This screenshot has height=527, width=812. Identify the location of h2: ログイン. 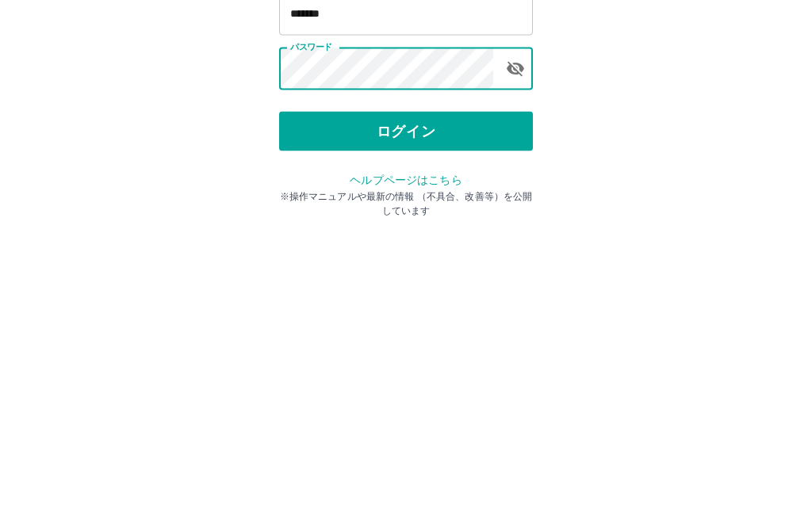
(406, 115).